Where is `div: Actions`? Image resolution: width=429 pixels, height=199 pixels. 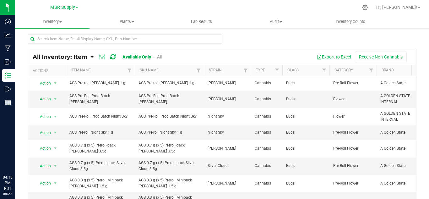 div: Actions is located at coordinates (48, 71).